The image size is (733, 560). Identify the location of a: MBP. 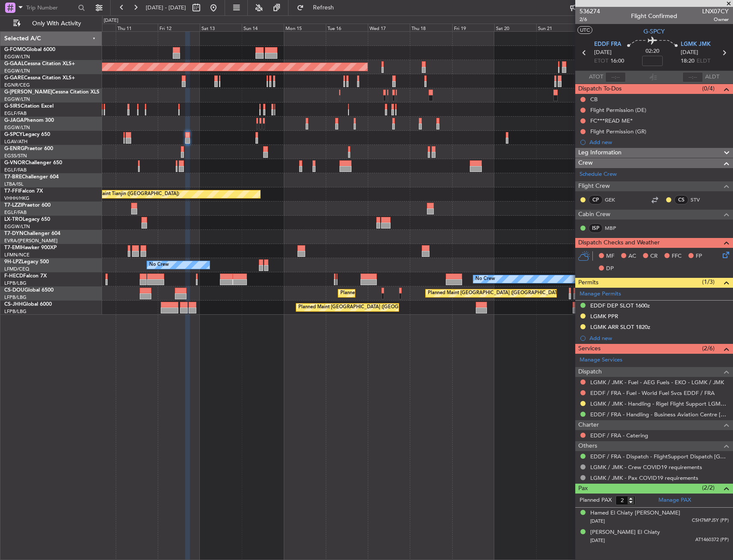
(614, 228).